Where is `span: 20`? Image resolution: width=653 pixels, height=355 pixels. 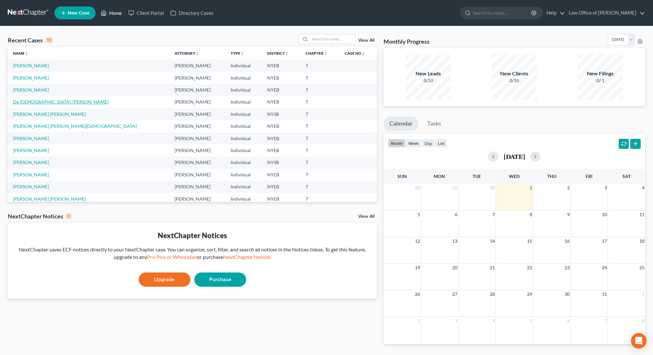 span: 20 is located at coordinates (455, 268).